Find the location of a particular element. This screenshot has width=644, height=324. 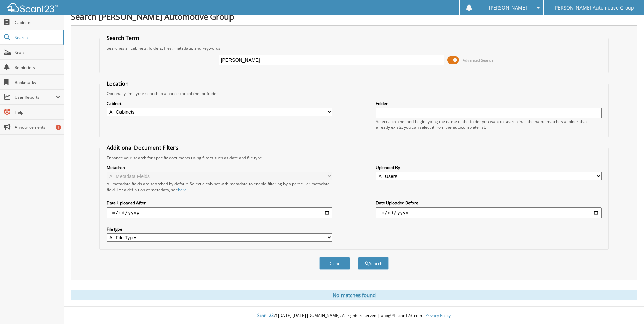

button: Search is located at coordinates (373, 263).